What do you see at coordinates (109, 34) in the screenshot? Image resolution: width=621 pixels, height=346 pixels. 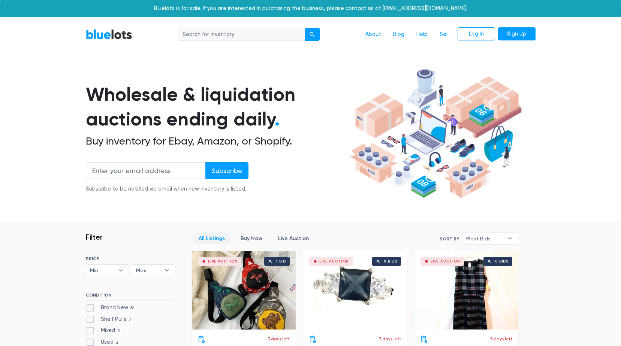 I see `a: BlueLots` at bounding box center [109, 34].